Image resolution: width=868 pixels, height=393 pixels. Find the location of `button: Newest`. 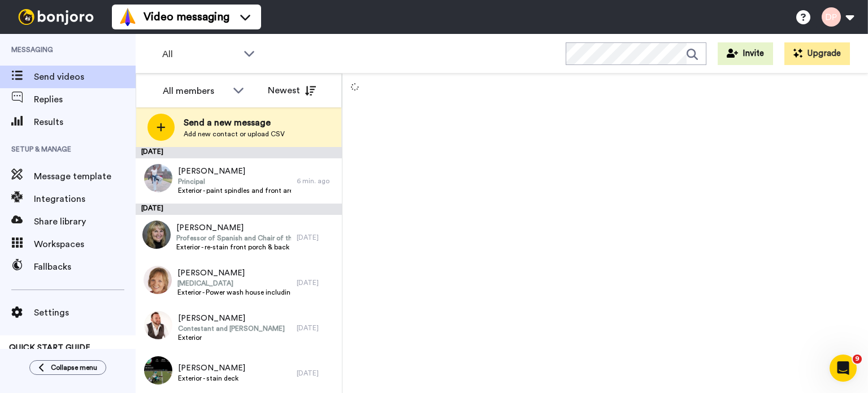

button: Newest is located at coordinates (291, 90).